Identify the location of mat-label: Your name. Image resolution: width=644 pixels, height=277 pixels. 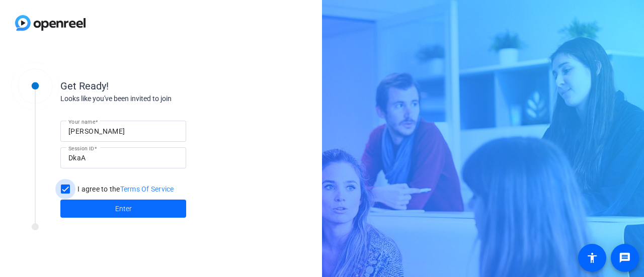
(82, 122).